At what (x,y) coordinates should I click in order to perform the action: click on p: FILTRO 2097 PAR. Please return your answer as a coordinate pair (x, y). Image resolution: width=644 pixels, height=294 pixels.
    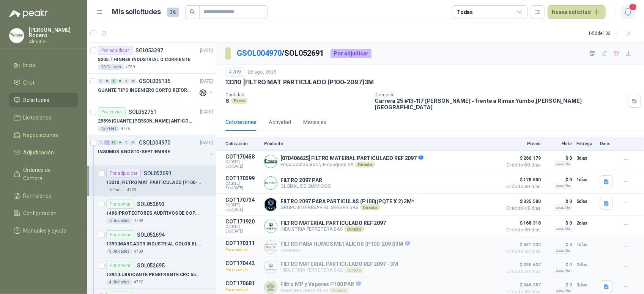
    Looking at the image, I should click on (305, 180).